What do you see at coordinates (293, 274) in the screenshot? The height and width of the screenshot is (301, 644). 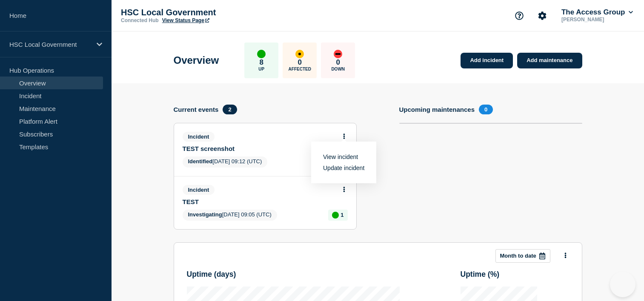 I see `h3: Uptime ( days )` at bounding box center [293, 274].